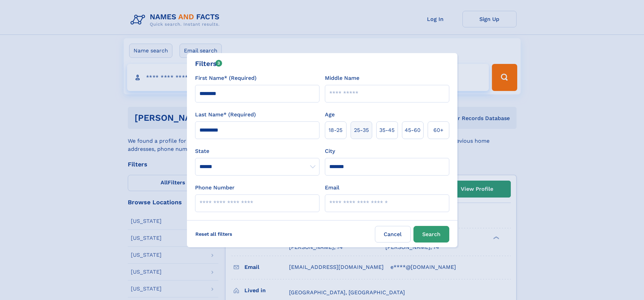  What do you see at coordinates (387, 130) in the screenshot?
I see `span: 35‑45` at bounding box center [387, 130].